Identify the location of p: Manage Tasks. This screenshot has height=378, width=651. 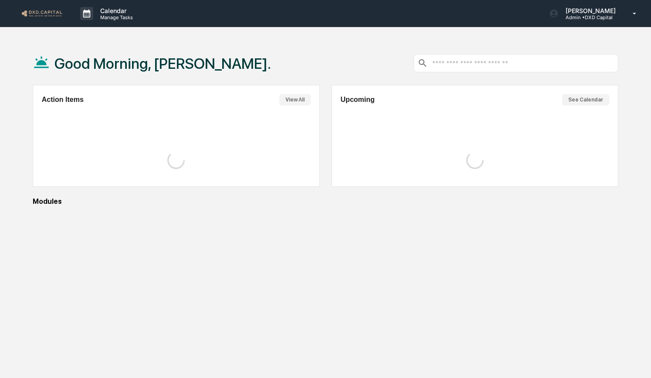
(115, 17).